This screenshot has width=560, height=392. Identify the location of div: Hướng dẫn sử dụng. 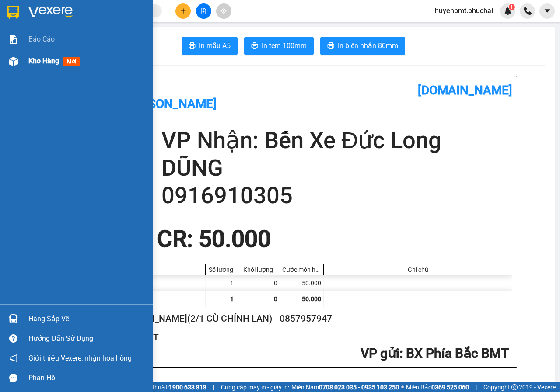
(88, 339).